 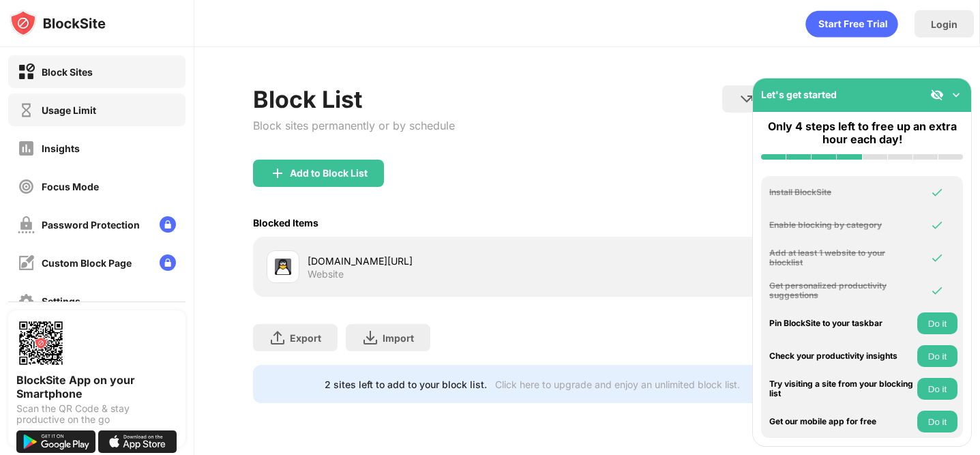 I want to click on div: Insights, so click(x=61, y=148).